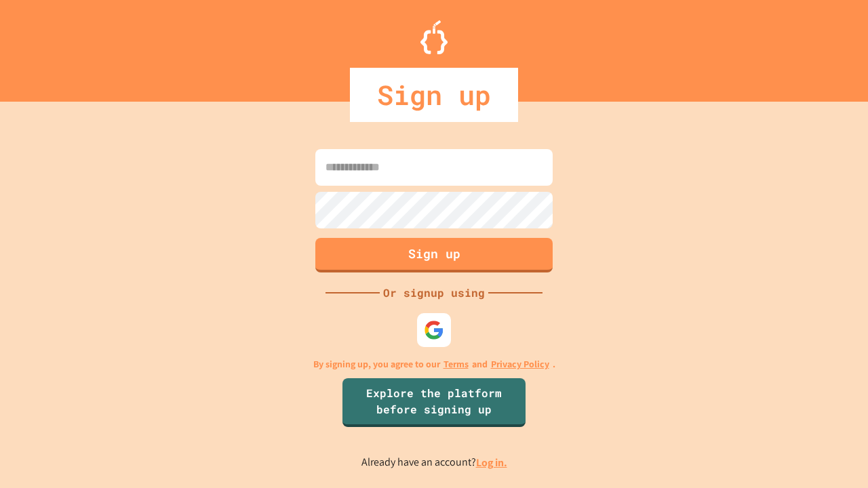 The width and height of the screenshot is (868, 488). What do you see at coordinates (434, 95) in the screenshot?
I see `div: Sign up` at bounding box center [434, 95].